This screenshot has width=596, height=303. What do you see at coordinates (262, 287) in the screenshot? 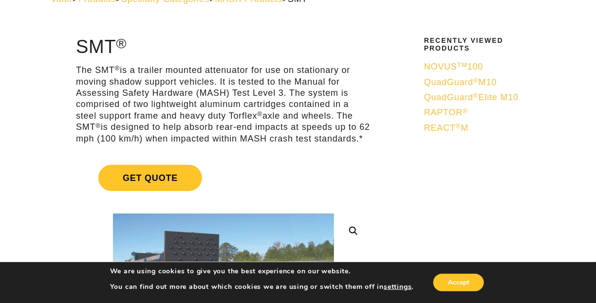
I see `p: You can find out more about which cookies we are using or switch them off in .` at bounding box center [262, 287].